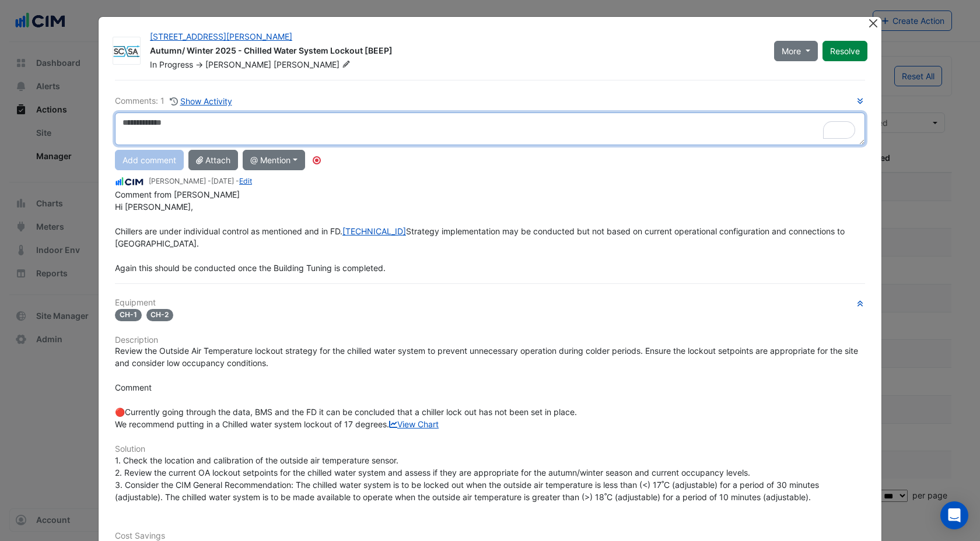  Describe the element at coordinates (414, 424) in the screenshot. I see `a: View Chart` at that location.